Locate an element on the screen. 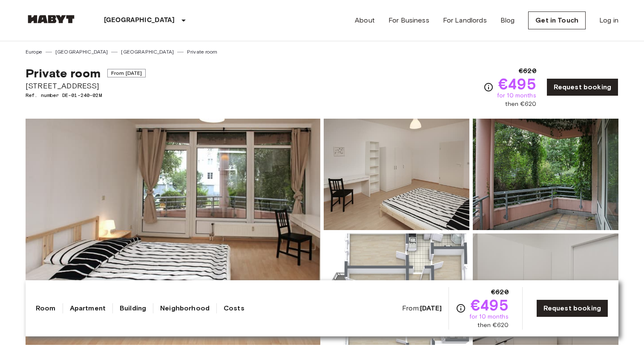 The width and height of the screenshot is (644, 350). a: Get in Touch is located at coordinates (556, 20).